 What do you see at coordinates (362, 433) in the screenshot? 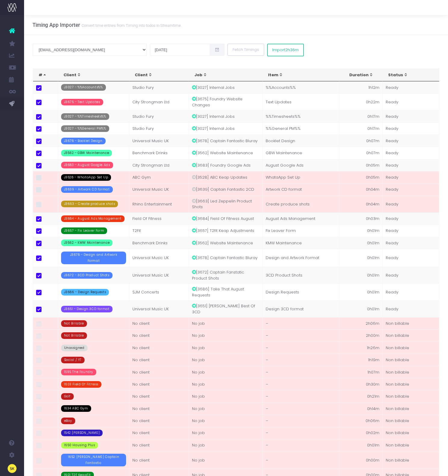
I see `td: 0h02m` at bounding box center [362, 433].